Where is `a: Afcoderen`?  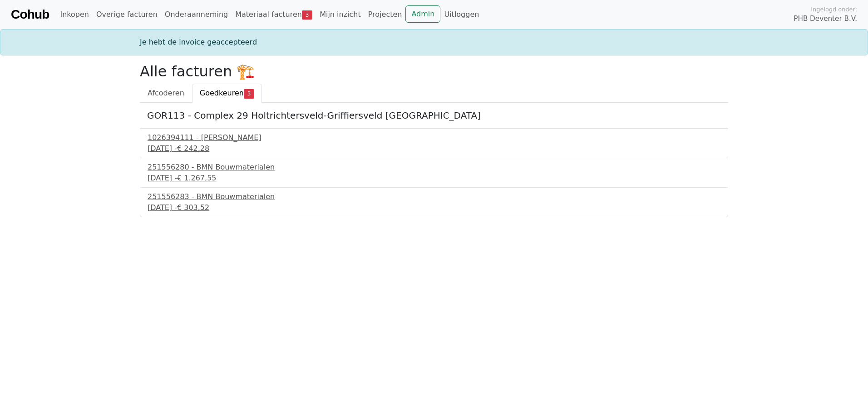
a: Afcoderen is located at coordinates (165, 93).